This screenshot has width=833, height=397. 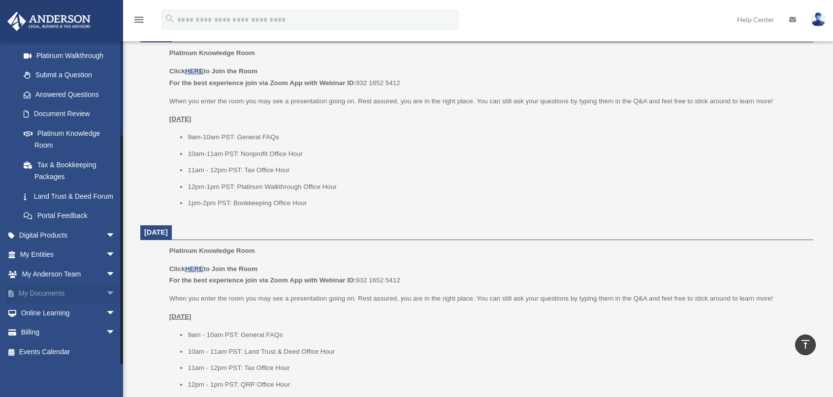 I want to click on i: search, so click(x=170, y=19).